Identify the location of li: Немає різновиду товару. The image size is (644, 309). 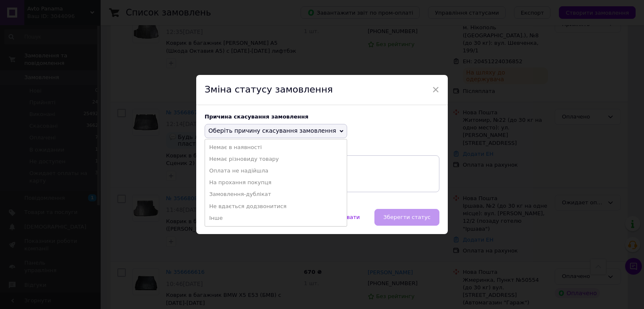
(276, 159).